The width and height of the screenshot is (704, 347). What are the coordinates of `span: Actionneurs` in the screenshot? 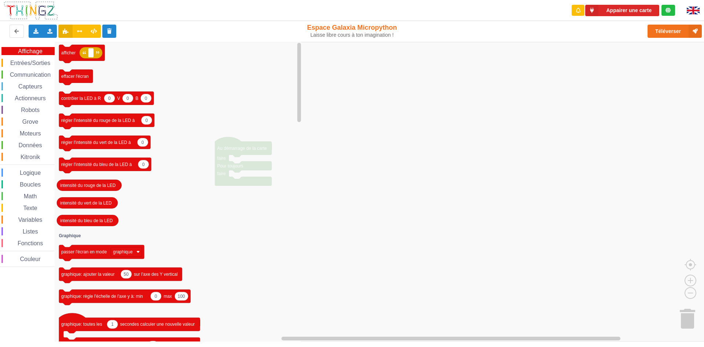 It's located at (30, 98).